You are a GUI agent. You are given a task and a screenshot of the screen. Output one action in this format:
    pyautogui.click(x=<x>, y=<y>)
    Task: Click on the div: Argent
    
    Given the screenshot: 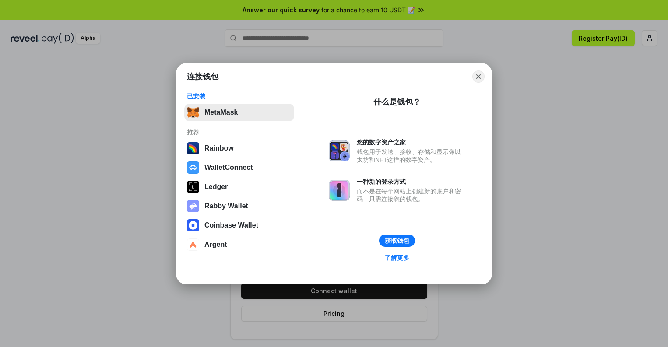 What is the action you would take?
    pyautogui.click(x=216, y=245)
    